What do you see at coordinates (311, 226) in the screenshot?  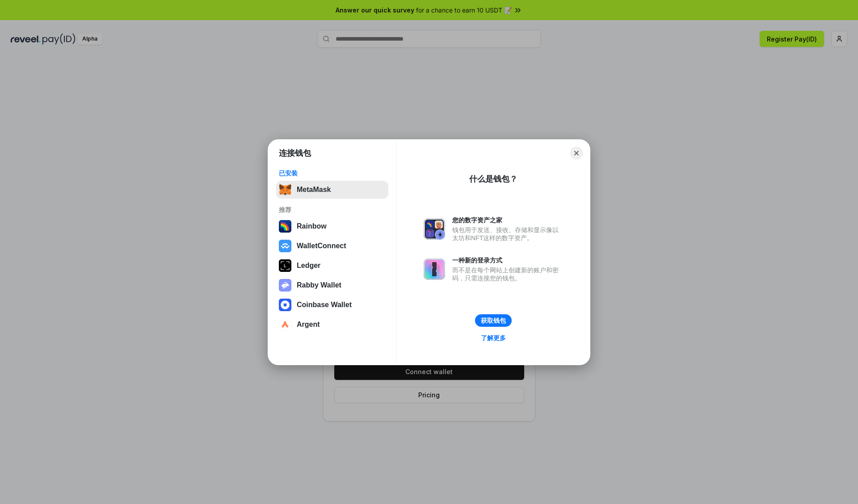 I see `div: Rainbow` at bounding box center [311, 226].